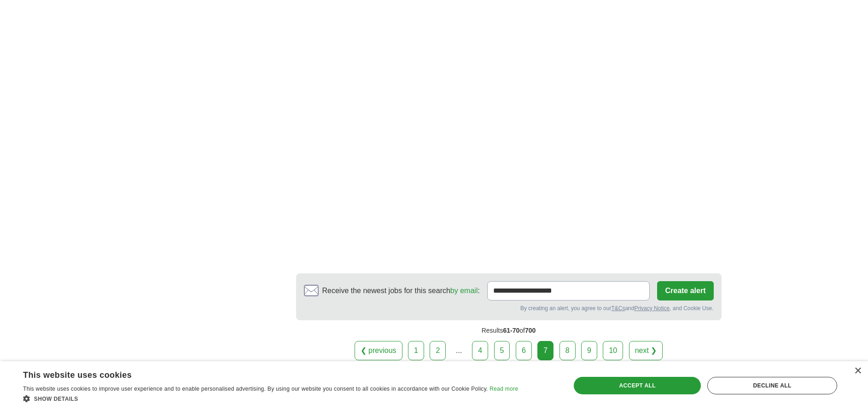 The height and width of the screenshot is (410, 868). What do you see at coordinates (637, 386) in the screenshot?
I see `div: Accept all` at bounding box center [637, 386].